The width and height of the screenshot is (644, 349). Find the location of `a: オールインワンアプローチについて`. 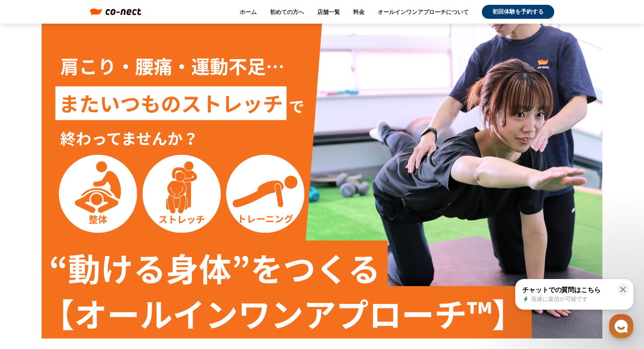

a: オールインワンアプローチについて is located at coordinates (423, 12).